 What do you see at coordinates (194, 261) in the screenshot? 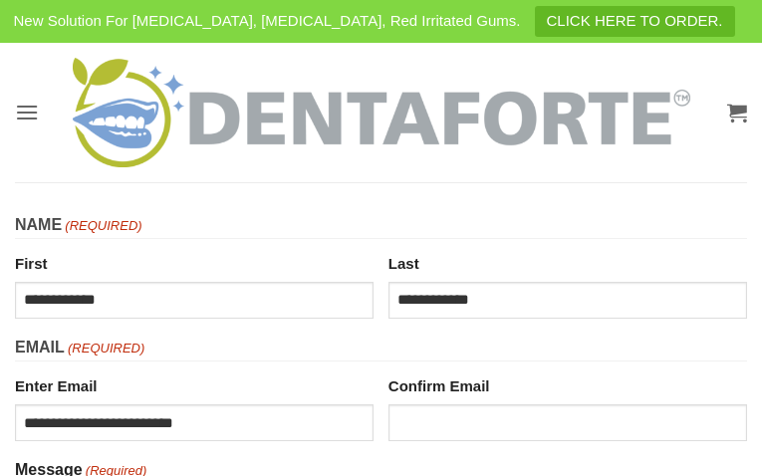
I see `label: First` at bounding box center [194, 261].